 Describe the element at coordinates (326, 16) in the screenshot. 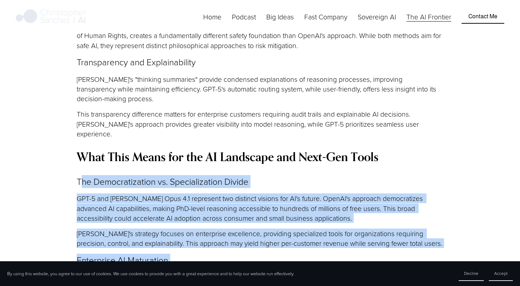

I see `span: Fast Company` at that location.